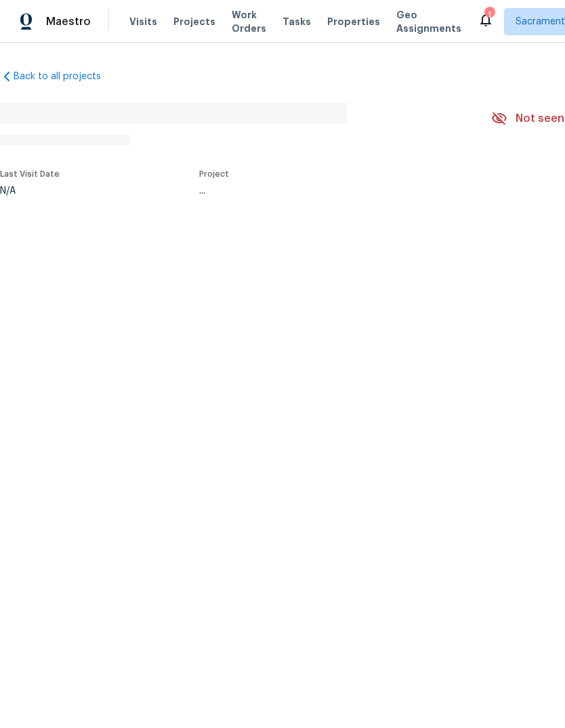 The height and width of the screenshot is (728, 565). Describe the element at coordinates (429, 22) in the screenshot. I see `span: Geo Assignments` at that location.